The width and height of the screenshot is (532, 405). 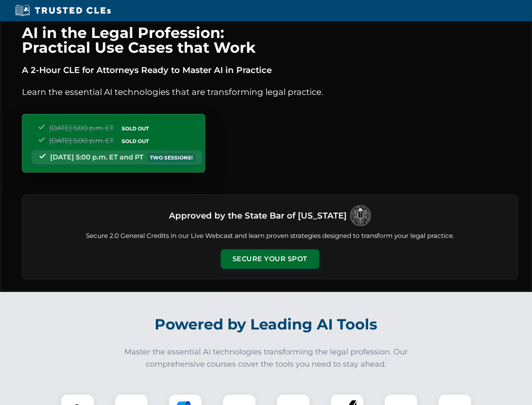 I want to click on button: Secure Your Spot, so click(x=270, y=259).